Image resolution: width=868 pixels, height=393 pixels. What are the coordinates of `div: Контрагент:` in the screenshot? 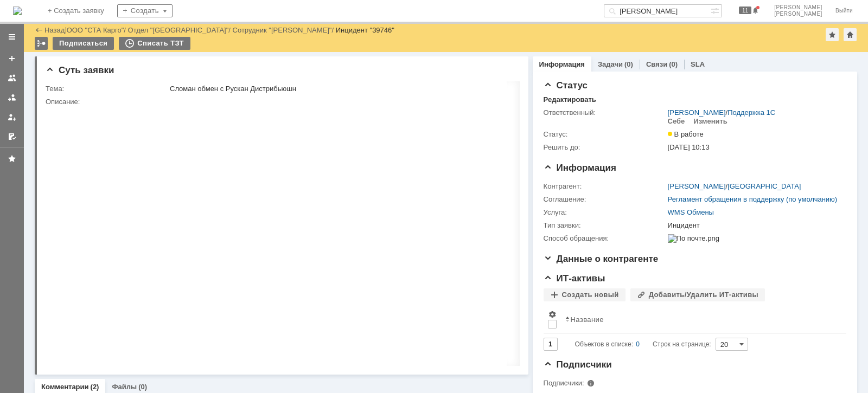 It's located at (604, 186).